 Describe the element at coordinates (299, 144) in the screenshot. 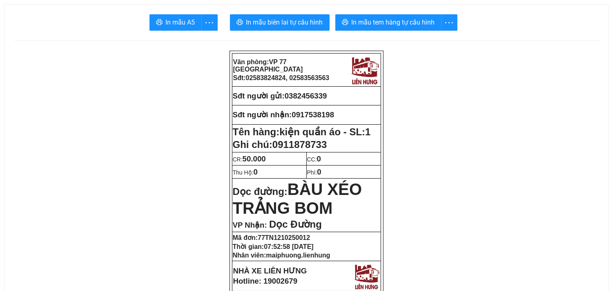

I see `span: 0911878733` at that location.